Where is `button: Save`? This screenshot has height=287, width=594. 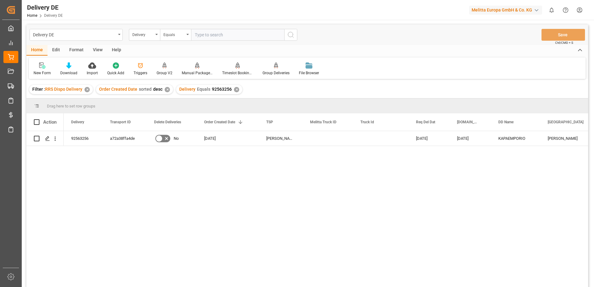
button: Save is located at coordinates (563, 35).